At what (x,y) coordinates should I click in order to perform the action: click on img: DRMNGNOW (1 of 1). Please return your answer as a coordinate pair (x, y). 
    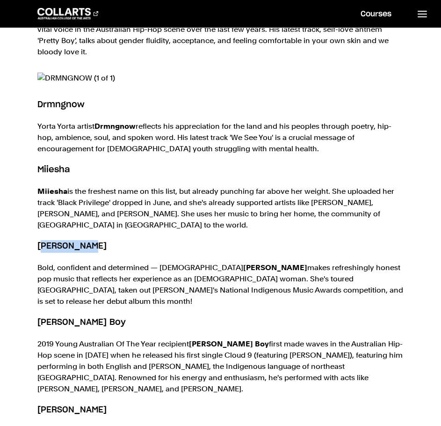
    Looking at the image, I should click on (220, 78).